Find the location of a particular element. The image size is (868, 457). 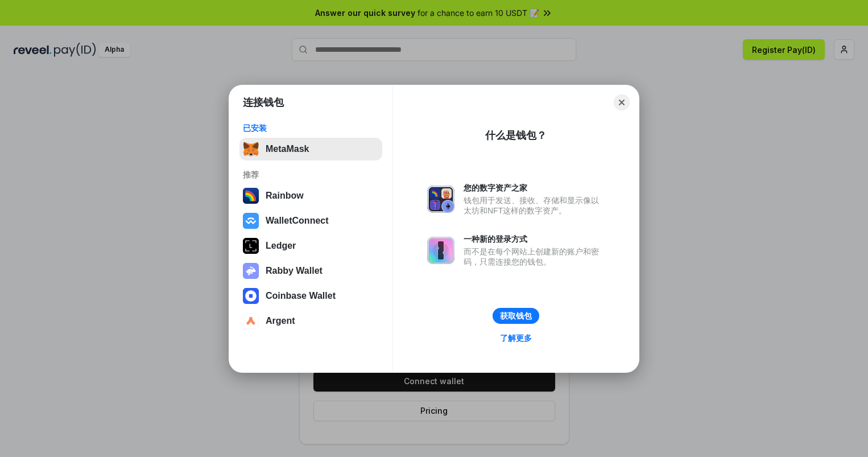

button: WalletConnect is located at coordinates (311, 221).